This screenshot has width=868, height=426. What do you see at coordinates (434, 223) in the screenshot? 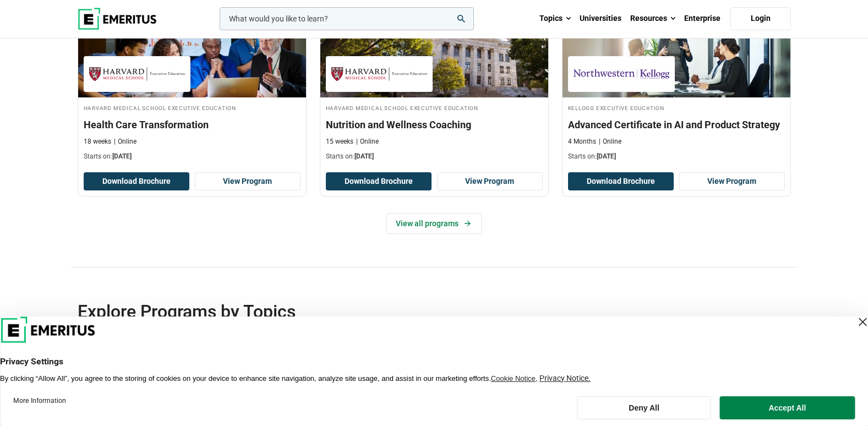
I see `a: View all programs` at bounding box center [434, 223].